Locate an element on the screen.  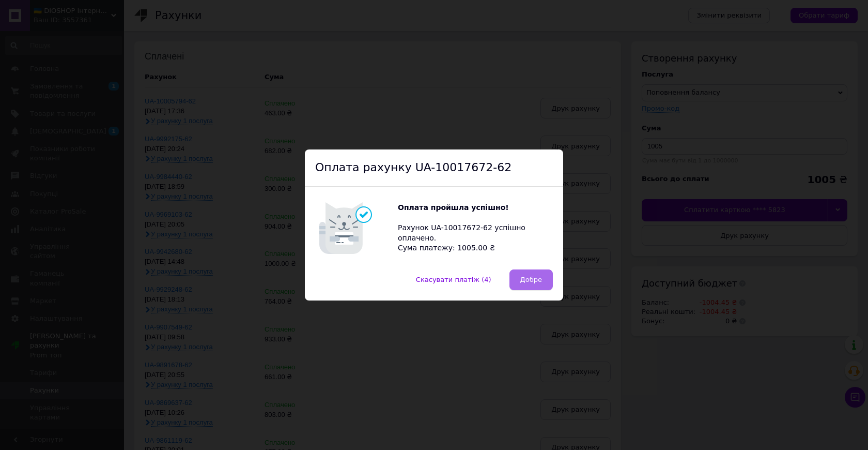
div: Рахунок UA-10017672-62 успішно оплачено. Сума платежу: 1005.00 ₴ is located at coordinates (475, 228).